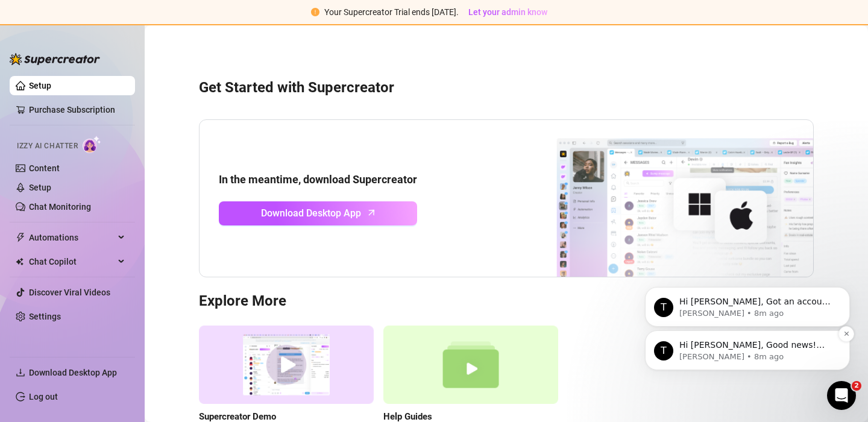 Image resolution: width=868 pixels, height=422 pixels. Describe the element at coordinates (71, 262) in the screenshot. I see `span: Chat Copilot` at that location.